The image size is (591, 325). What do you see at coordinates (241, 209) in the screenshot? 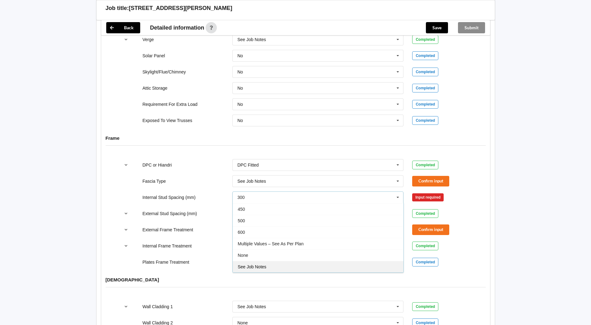
I see `span: 450` at bounding box center [241, 209].